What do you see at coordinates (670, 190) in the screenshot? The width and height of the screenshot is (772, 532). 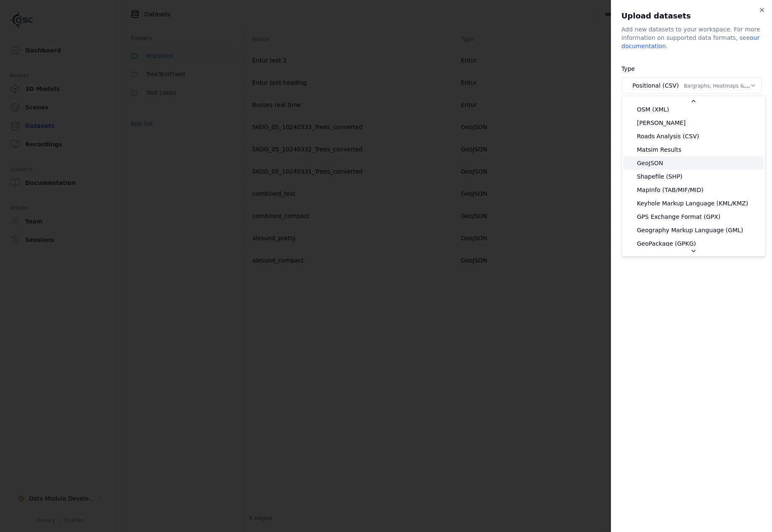 I see `span: MapInfo (TAB/MIF/MID)` at bounding box center [670, 190].